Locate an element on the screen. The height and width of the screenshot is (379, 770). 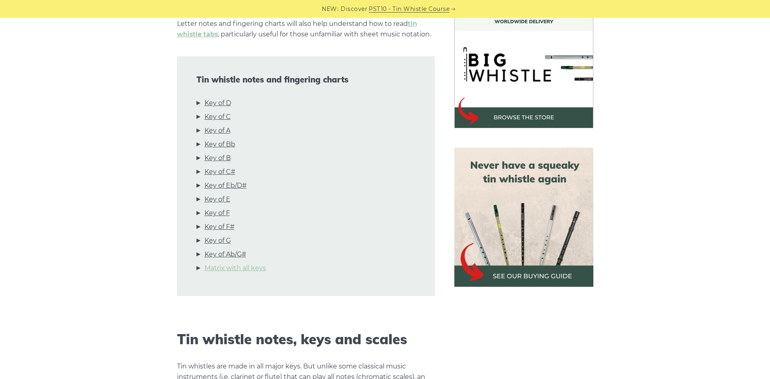
a: PST10 - Tin Whistle Course is located at coordinates (409, 9).